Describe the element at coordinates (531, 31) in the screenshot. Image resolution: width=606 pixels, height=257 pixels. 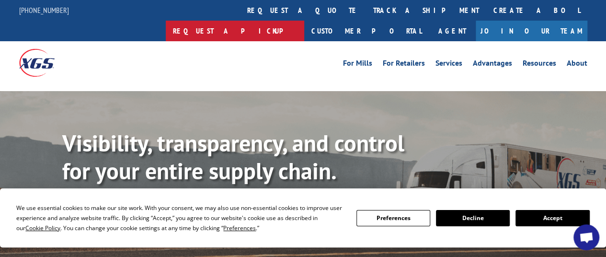
I see `a: Join Our Team` at that location.